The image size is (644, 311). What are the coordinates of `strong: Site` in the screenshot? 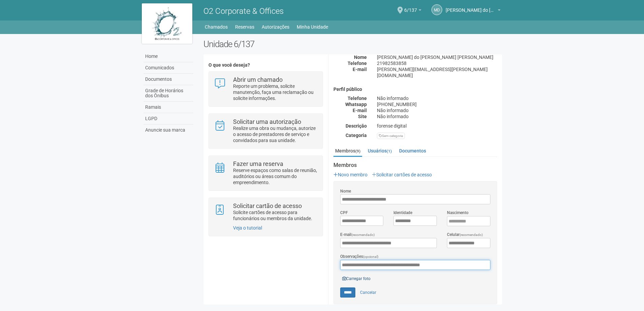 It's located at (363, 117).